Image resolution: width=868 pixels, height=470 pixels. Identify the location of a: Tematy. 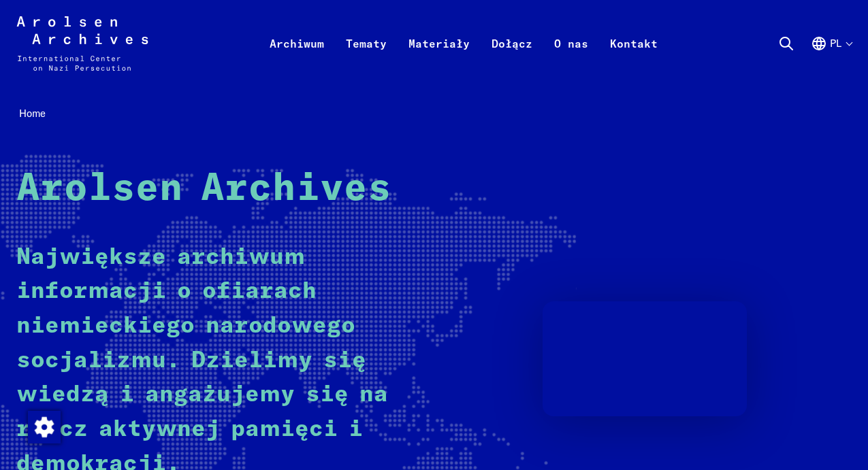
(366, 60).